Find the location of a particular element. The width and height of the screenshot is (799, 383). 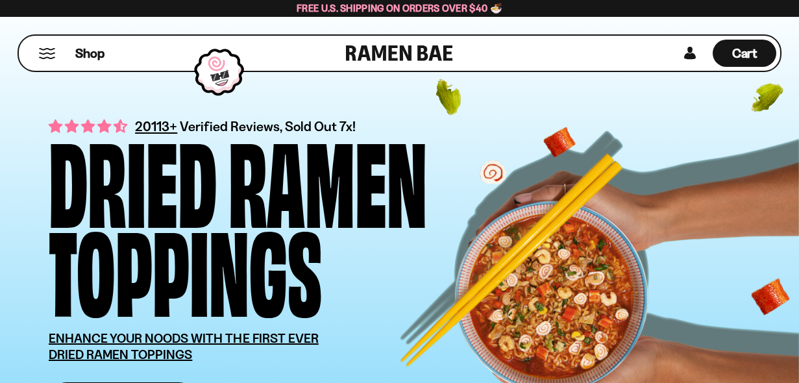

a: Cart is located at coordinates (745, 53).